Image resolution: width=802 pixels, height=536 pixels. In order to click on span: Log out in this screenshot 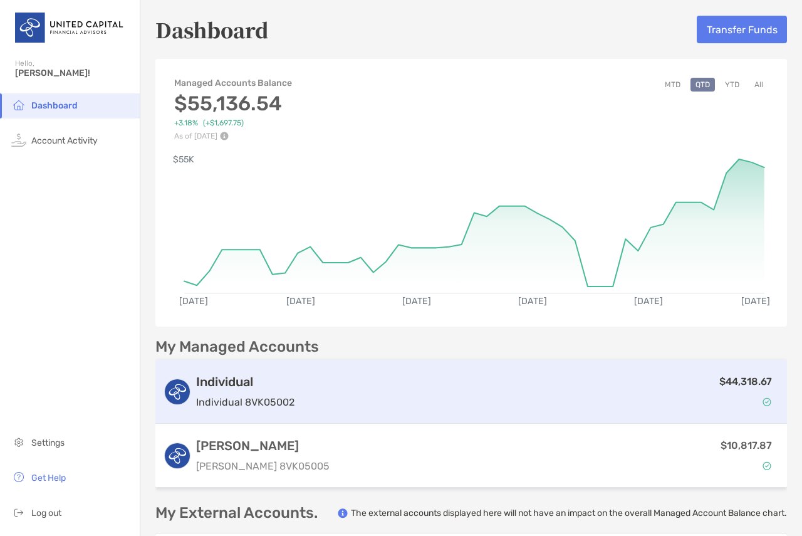, I will do `click(46, 512)`.